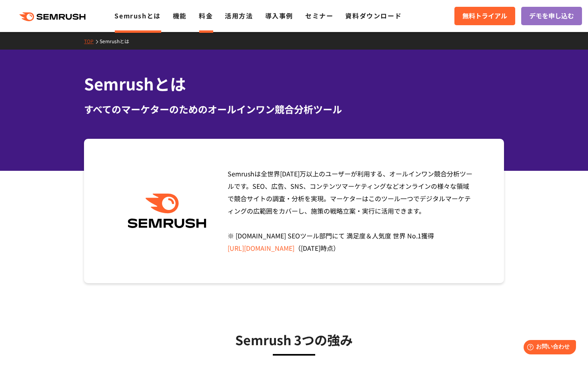 This screenshot has height=368, width=588. Describe the element at coordinates (167, 211) in the screenshot. I see `img: Semrush` at that location.